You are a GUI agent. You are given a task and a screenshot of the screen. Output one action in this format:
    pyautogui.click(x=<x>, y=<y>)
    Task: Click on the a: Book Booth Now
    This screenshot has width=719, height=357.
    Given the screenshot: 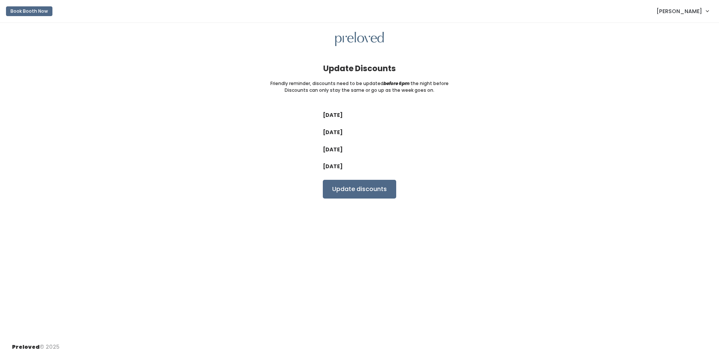 What is the action you would take?
    pyautogui.click(x=29, y=11)
    